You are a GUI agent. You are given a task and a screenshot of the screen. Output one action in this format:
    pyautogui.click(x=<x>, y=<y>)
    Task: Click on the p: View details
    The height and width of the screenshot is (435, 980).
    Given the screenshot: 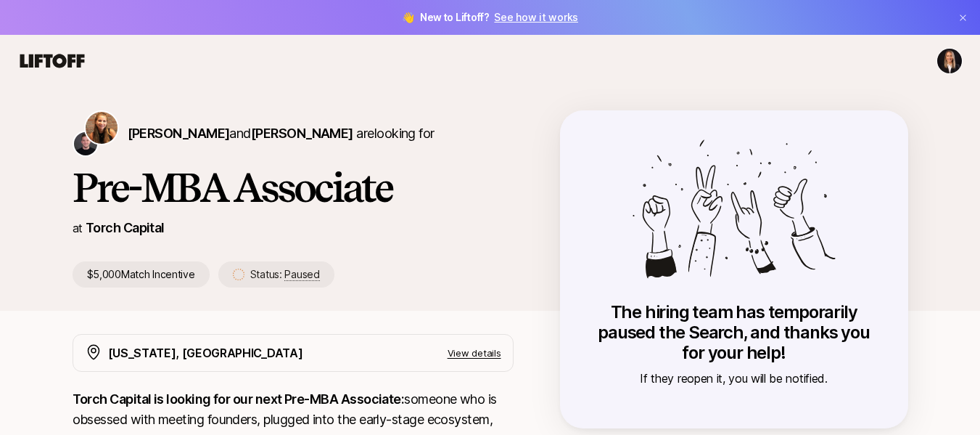 What is the action you would take?
    pyautogui.click(x=475, y=353)
    